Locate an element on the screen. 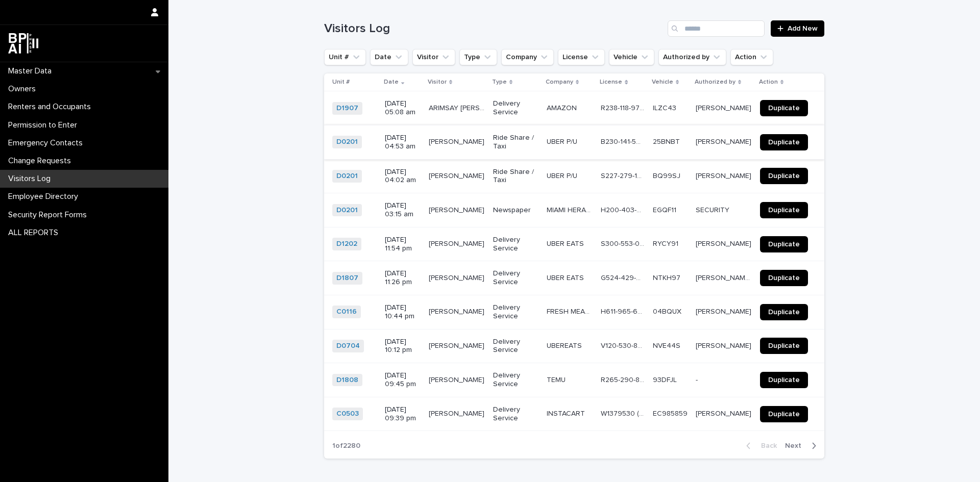 This screenshot has width=980, height=482. p: LUIS HERNANDEZ is located at coordinates (458, 311).